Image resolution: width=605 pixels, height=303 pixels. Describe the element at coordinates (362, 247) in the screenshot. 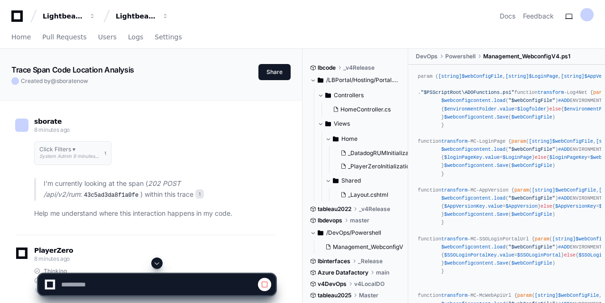

I see `button: Management_WebconfigV4.ps1` at that location.